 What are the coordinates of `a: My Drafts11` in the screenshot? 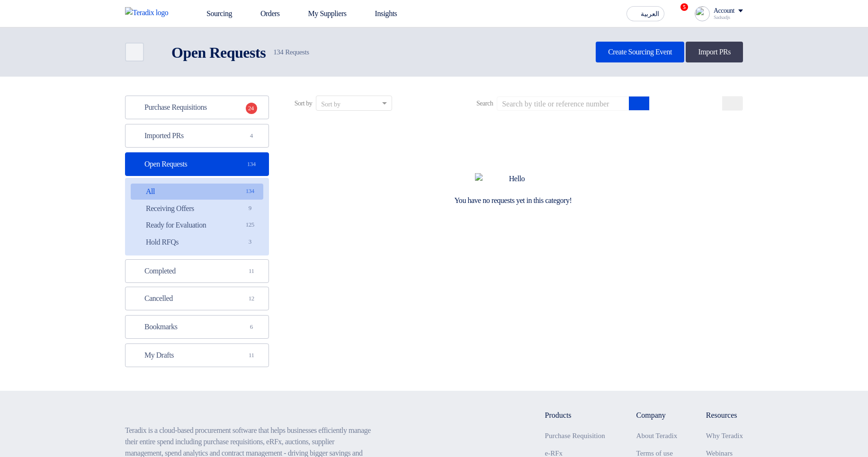 It's located at (197, 356).